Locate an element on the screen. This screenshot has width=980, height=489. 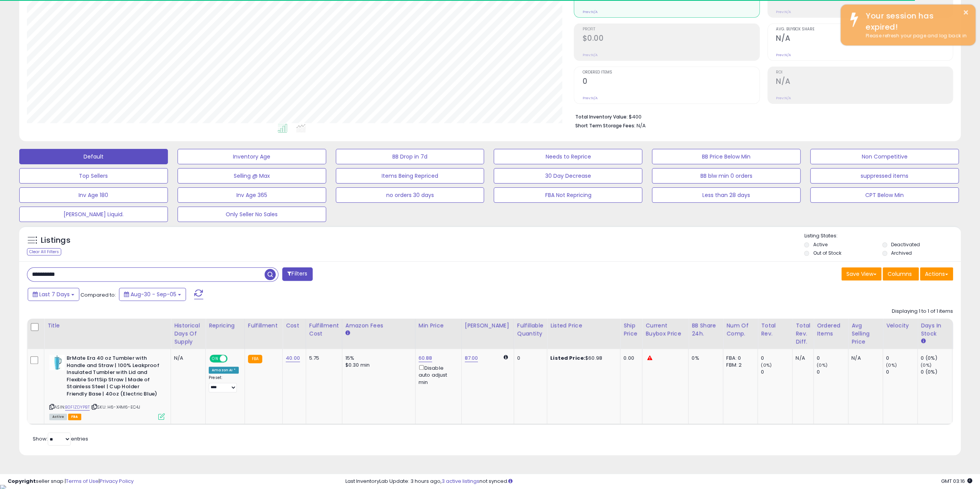
span: All listings currently available for purchase on Amazon is located at coordinates (58, 417).